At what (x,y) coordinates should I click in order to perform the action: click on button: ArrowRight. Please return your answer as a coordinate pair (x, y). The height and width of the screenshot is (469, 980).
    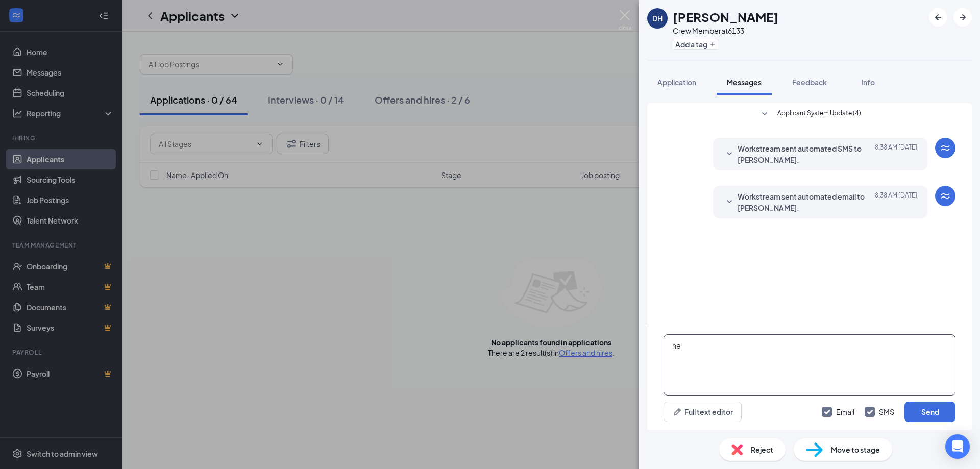
    Looking at the image, I should click on (963, 17).